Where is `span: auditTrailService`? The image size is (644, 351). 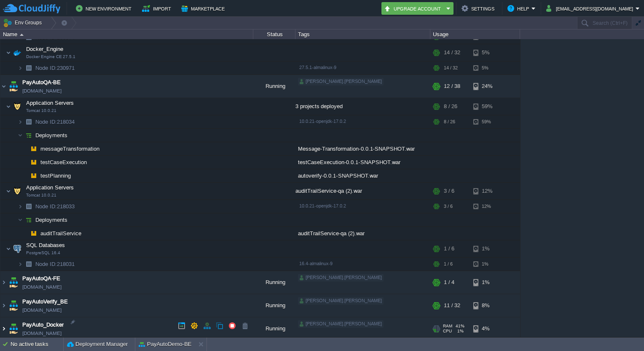 span: auditTrailService is located at coordinates (61, 233).